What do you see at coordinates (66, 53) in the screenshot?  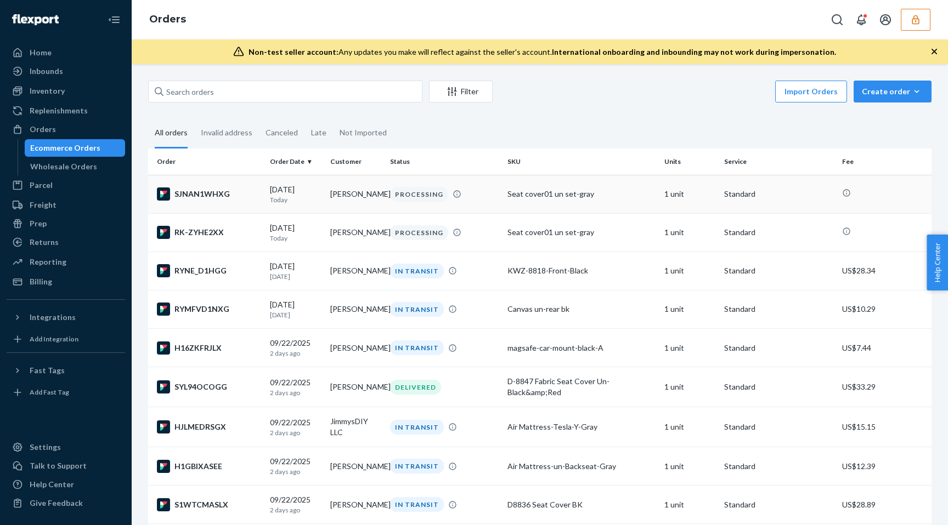 I see `a: Home` at bounding box center [66, 53].